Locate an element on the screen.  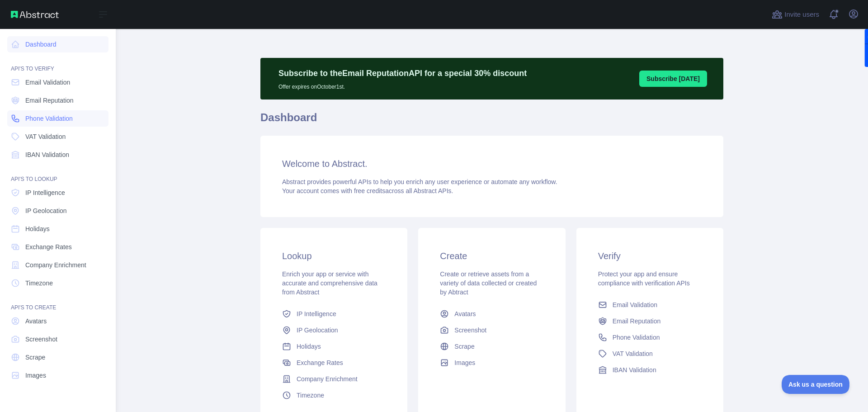
img: Abstract API is located at coordinates (35, 15).